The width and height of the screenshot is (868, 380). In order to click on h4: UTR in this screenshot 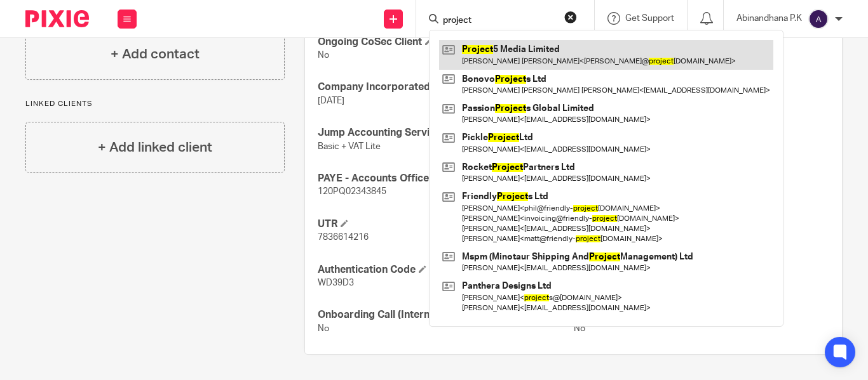, I will do `click(445, 224)`.